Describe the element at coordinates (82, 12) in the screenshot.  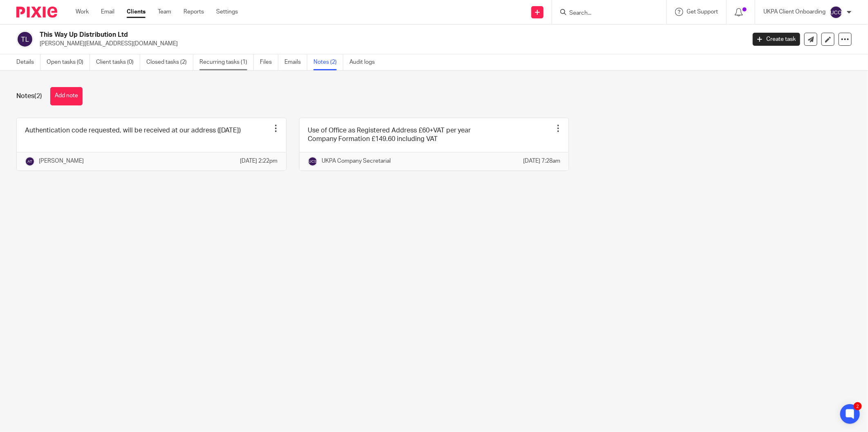
I see `a: Work` at that location.